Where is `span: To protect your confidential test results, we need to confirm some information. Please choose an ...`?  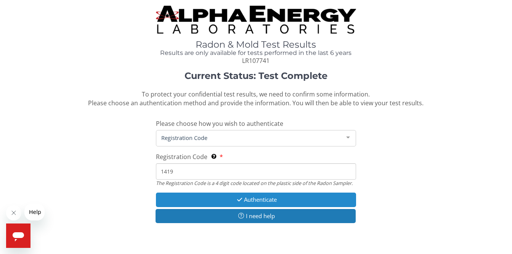
span: To protect your confidential test results, we need to confirm some information. Please choose an ... is located at coordinates (256, 98).